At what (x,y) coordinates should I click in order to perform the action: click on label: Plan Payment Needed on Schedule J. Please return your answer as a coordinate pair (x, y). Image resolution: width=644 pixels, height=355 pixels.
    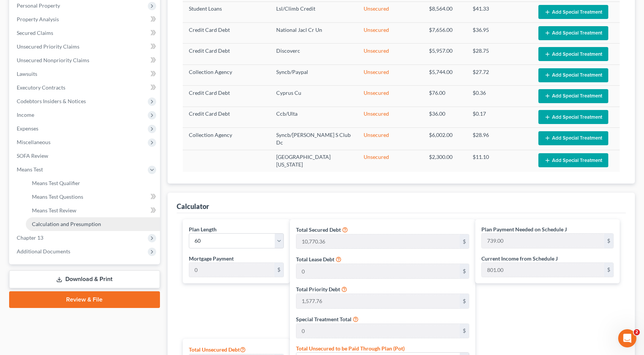
    Looking at the image, I should click on (524, 229).